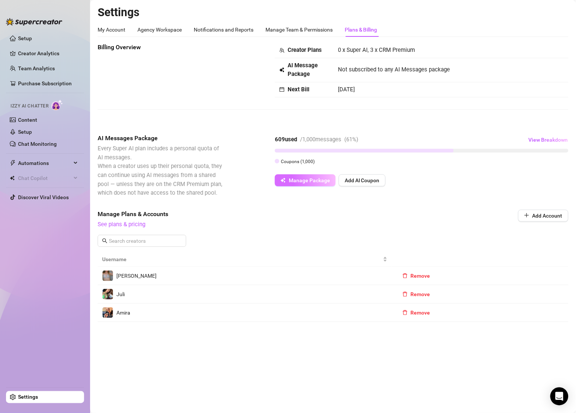  Describe the element at coordinates (161, 138) in the screenshot. I see `span: AI Messages Package` at that location.